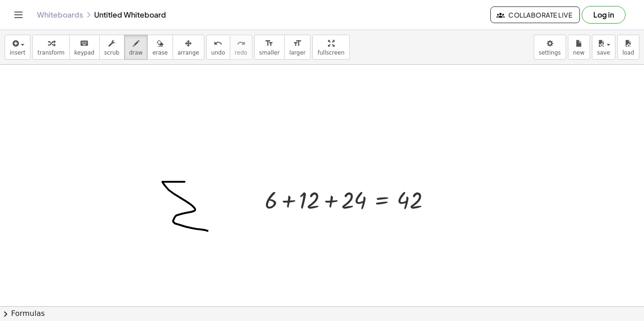 The image size is (644, 321). What do you see at coordinates (604, 53) in the screenshot?
I see `span: save` at bounding box center [604, 53].